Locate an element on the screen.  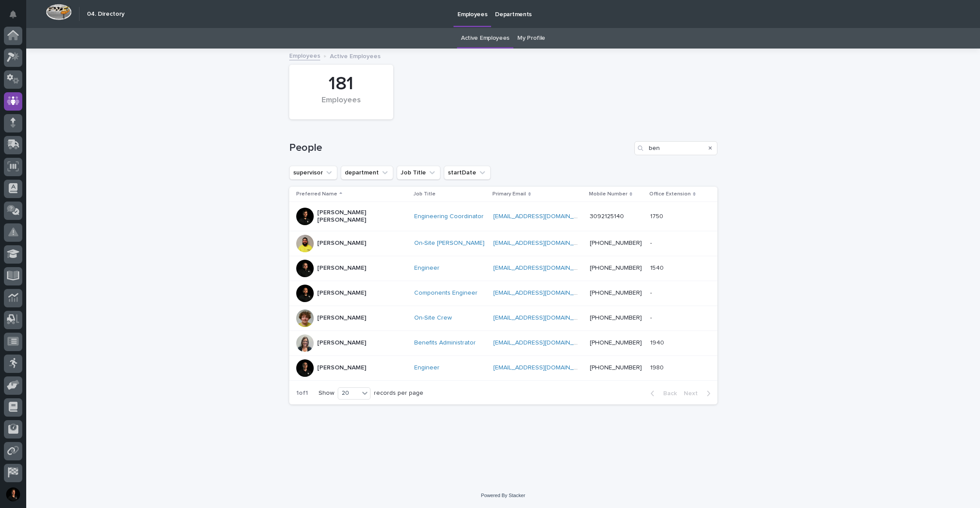
img: Workspace Logo is located at coordinates (58, 12).